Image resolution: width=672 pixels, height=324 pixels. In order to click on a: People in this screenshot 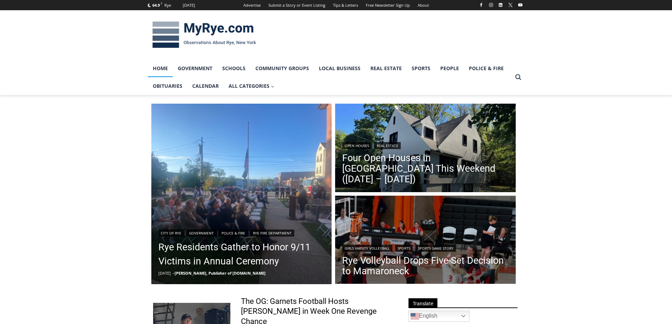, I will do `click(449, 68)`.